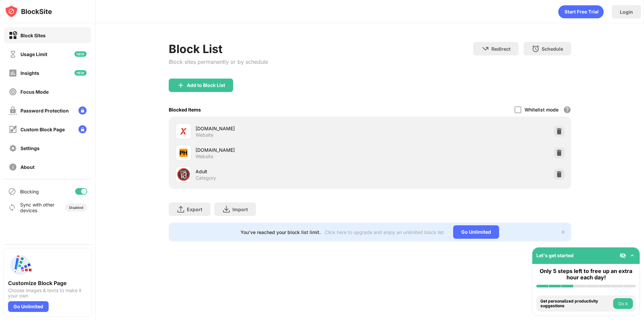 The width and height of the screenshot is (644, 320). What do you see at coordinates (195, 209) in the screenshot?
I see `div: Export` at bounding box center [195, 209].